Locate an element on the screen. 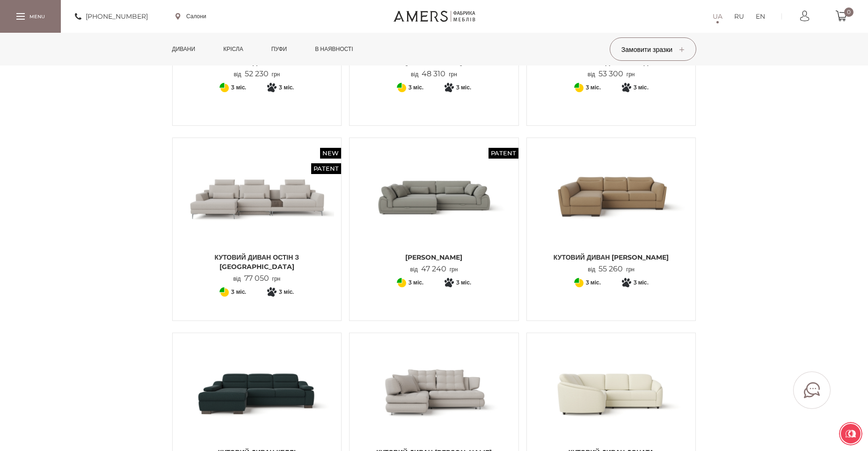 Image resolution: width=868 pixels, height=451 pixels. button: Замовити зразки is located at coordinates (652, 49).